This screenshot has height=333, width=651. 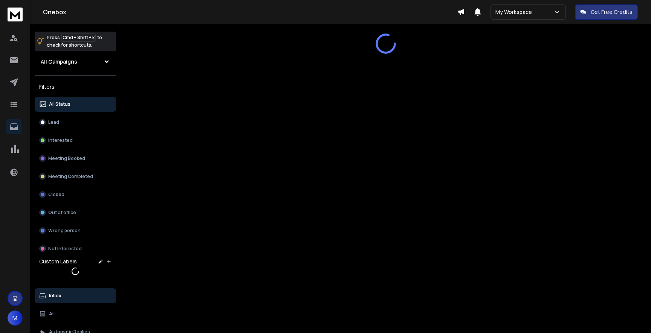 I want to click on button: Wrong person, so click(x=75, y=231).